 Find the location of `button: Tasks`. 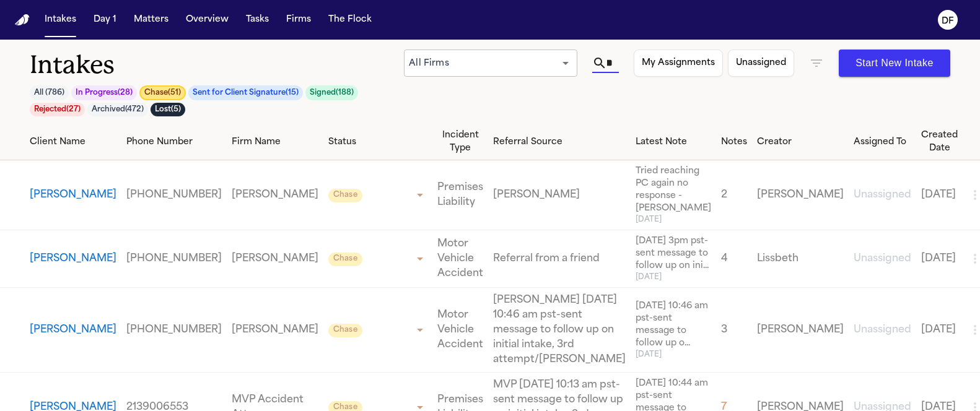

button: Tasks is located at coordinates (257, 20).